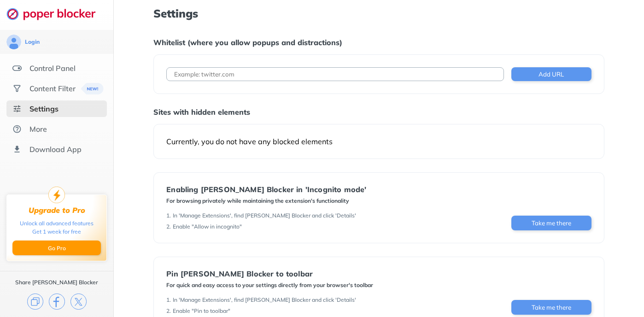 Image resolution: width=644 pixels, height=317 pixels. I want to click on img: download-app.svg, so click(17, 149).